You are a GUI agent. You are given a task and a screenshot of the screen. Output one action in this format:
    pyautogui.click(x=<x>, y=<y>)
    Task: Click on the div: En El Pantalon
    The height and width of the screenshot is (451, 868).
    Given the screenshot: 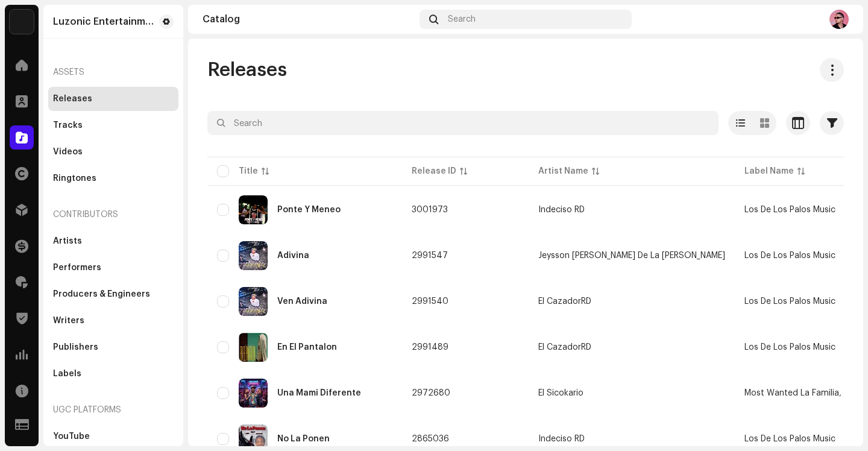 What is the action you would take?
    pyautogui.click(x=307, y=347)
    